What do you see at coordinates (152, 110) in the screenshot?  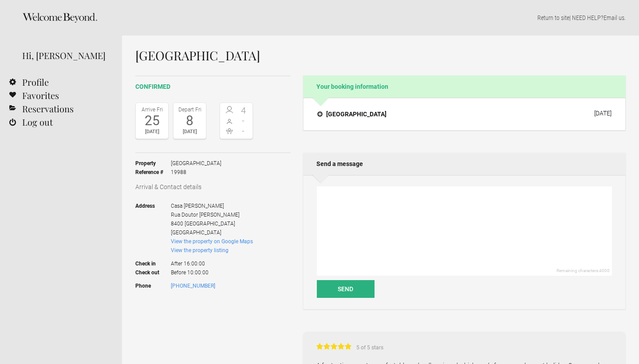 I see `div: Arrive Fri` at bounding box center [152, 110].